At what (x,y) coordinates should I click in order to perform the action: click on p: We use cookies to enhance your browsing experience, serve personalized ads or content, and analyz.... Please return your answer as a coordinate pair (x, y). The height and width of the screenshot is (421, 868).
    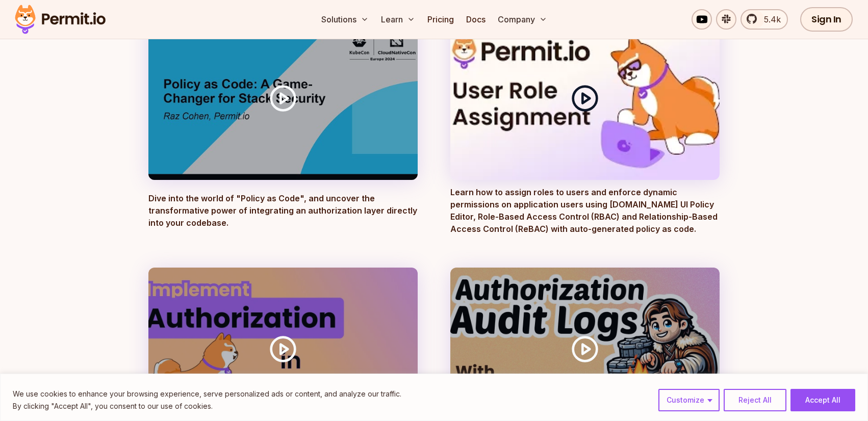
    Looking at the image, I should click on (207, 395).